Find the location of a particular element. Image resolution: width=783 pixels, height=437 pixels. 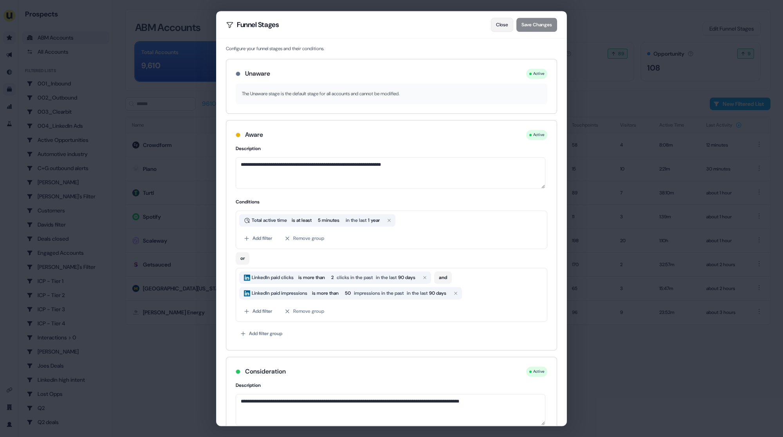

button: or is located at coordinates (242, 258).